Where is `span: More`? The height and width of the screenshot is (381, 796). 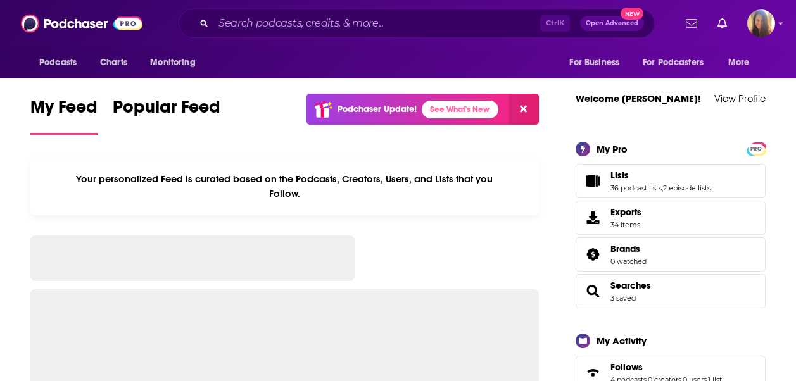 span: More is located at coordinates (739, 63).